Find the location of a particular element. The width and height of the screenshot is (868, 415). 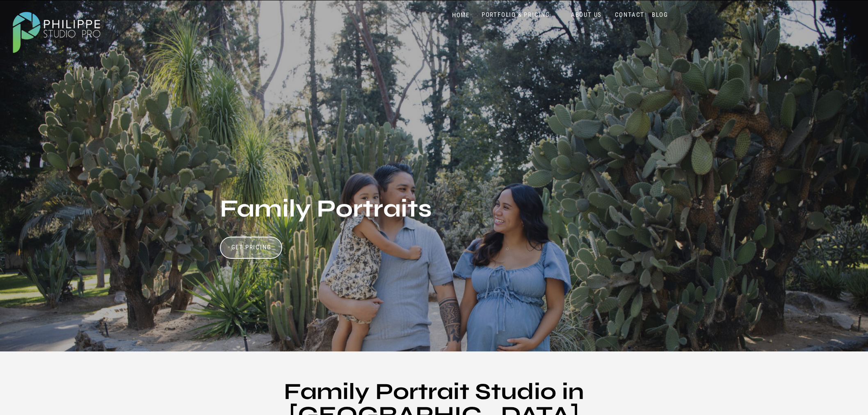

h1: Family Portraits is located at coordinates (359, 210).